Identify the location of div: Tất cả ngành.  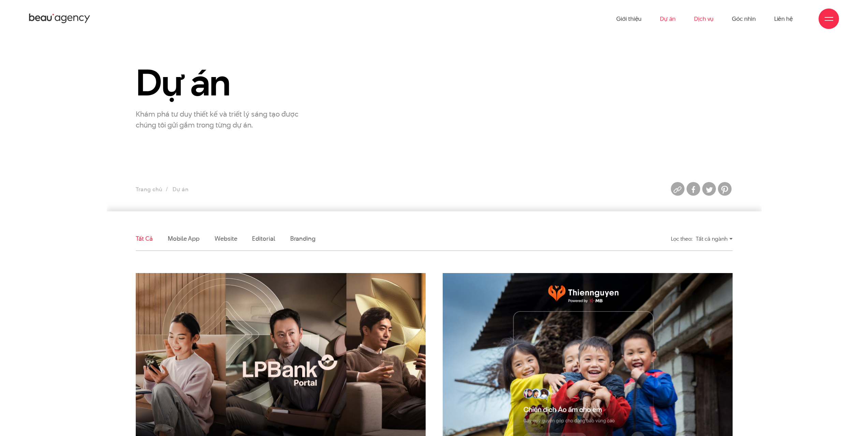
(714, 239).